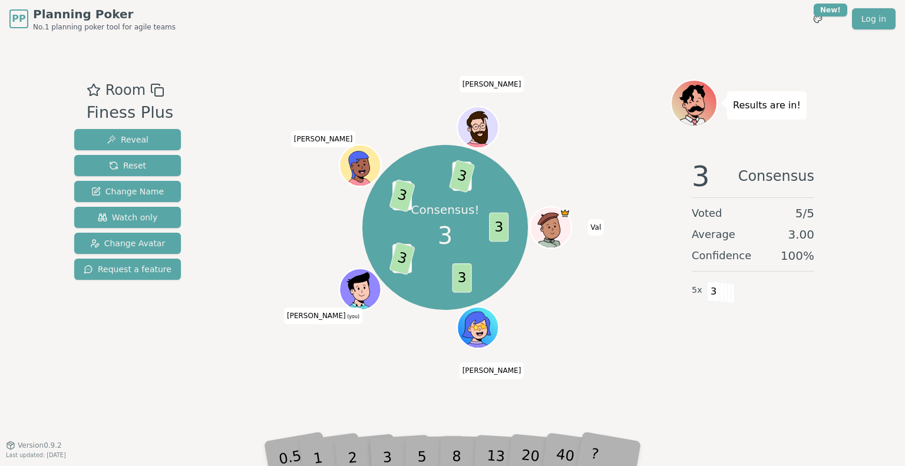 This screenshot has height=466, width=905. Describe the element at coordinates (128, 217) in the screenshot. I see `span: Watch only` at that location.